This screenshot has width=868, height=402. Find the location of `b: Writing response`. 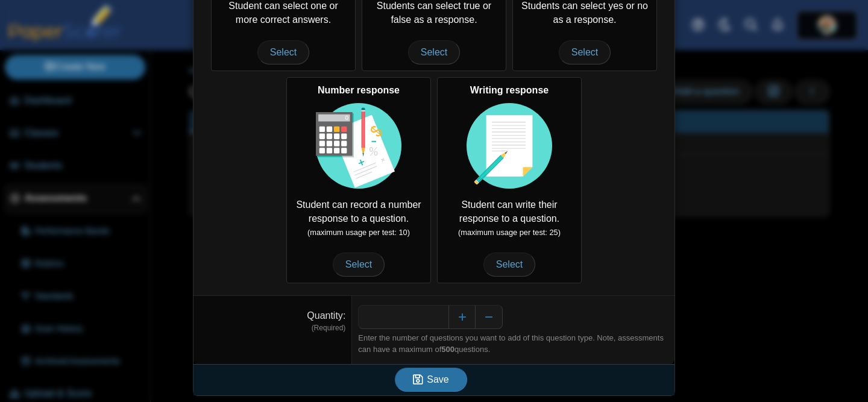

b: Writing response is located at coordinates (509, 90).